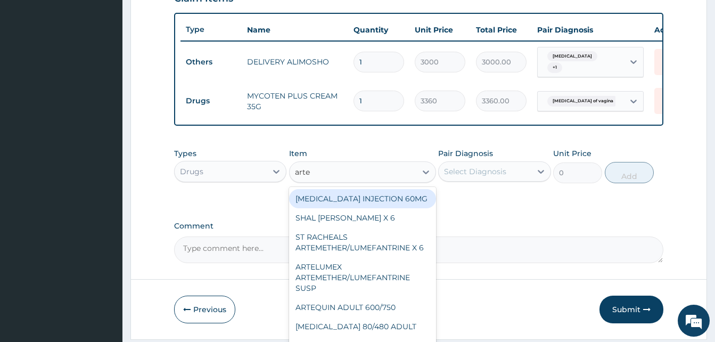  Describe the element at coordinates (632, 309) in the screenshot. I see `button: Submit` at that location.